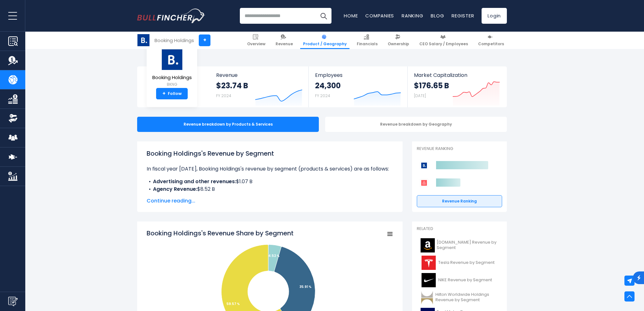  I want to click on p: Related, so click(459, 229).